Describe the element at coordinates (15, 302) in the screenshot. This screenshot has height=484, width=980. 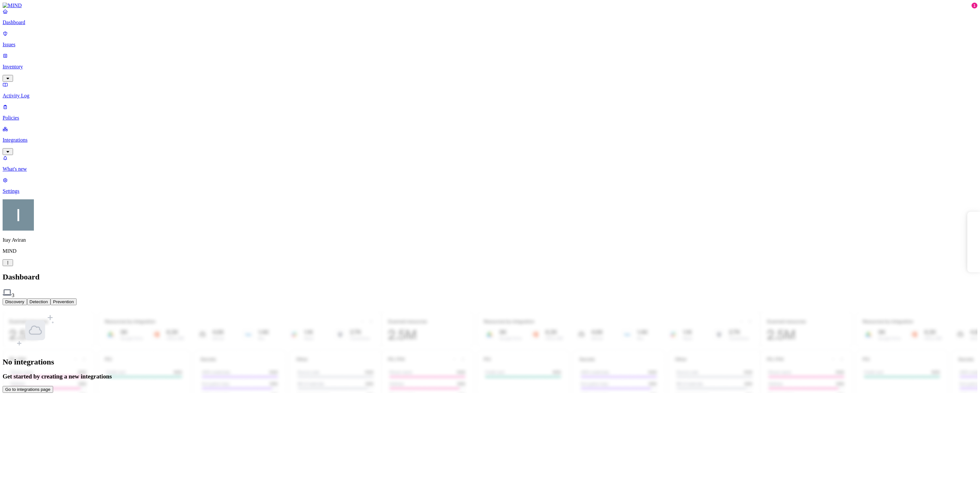
I see `button: Discovery` at that location.